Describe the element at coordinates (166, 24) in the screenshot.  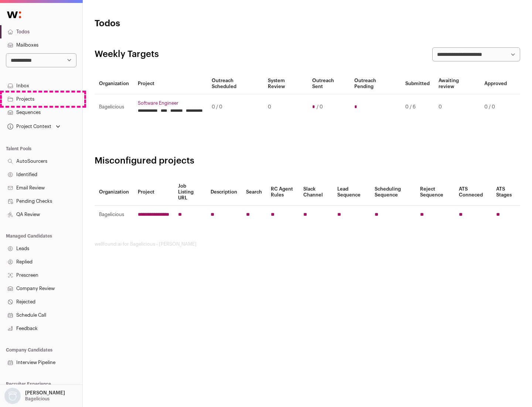
I see `h1: Todos` at that location.